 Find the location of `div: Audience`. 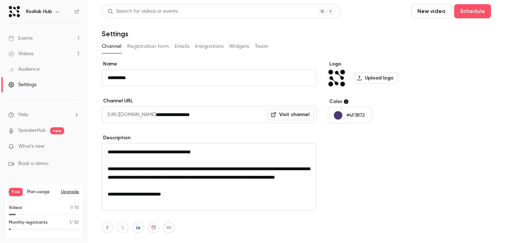

div: Audience is located at coordinates (24, 69).